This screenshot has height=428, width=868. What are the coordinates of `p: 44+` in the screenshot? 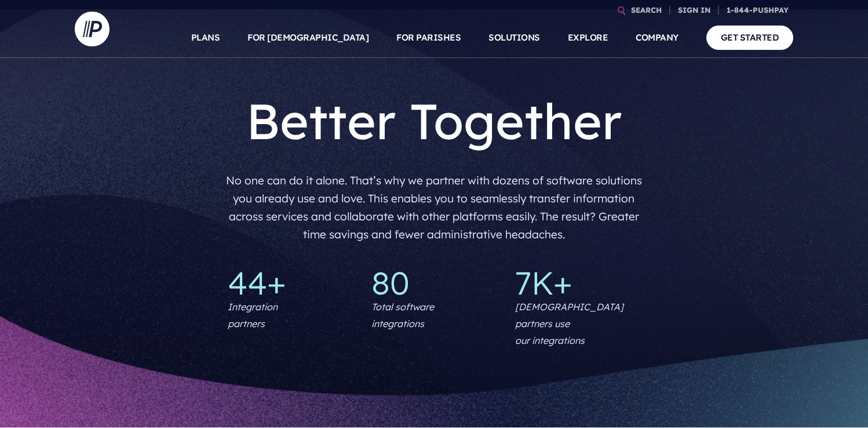 It's located at (290, 282).